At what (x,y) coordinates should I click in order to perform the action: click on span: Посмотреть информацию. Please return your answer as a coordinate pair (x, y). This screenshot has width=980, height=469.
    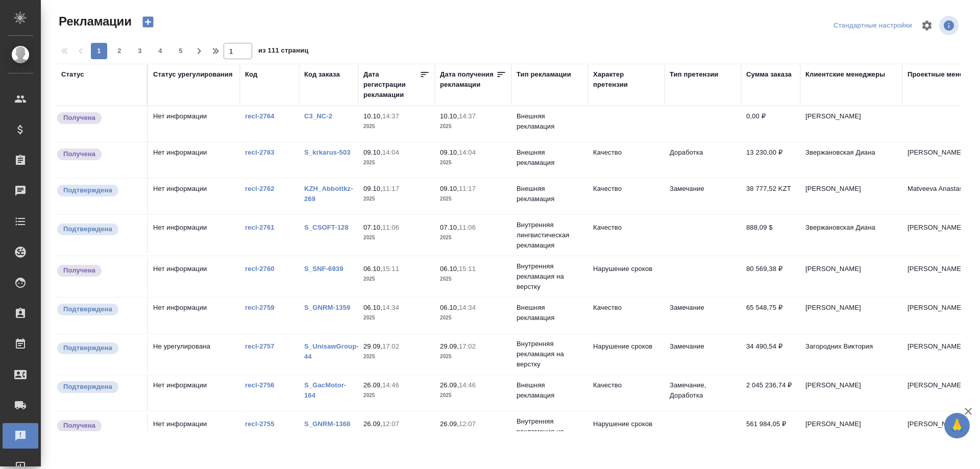
    Looking at the image, I should click on (949, 26).